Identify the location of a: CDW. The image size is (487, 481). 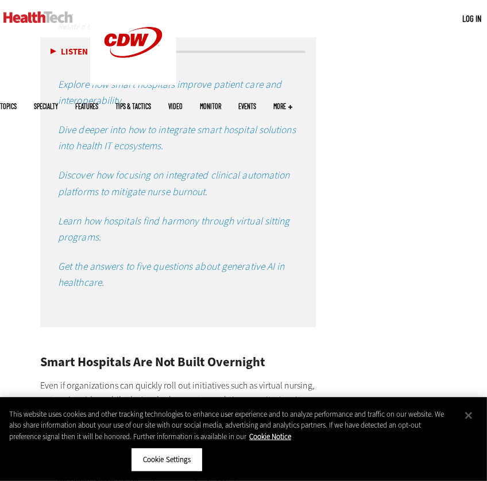
(133, 82).